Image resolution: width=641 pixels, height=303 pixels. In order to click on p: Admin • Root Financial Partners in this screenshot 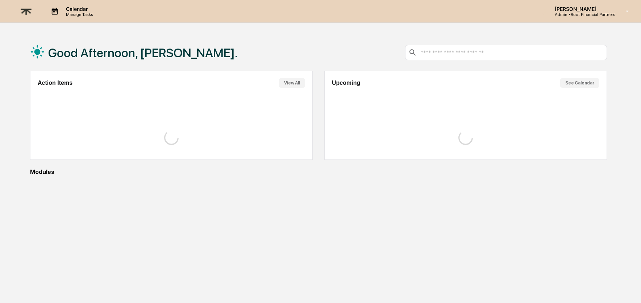, I will do `click(582, 14)`.